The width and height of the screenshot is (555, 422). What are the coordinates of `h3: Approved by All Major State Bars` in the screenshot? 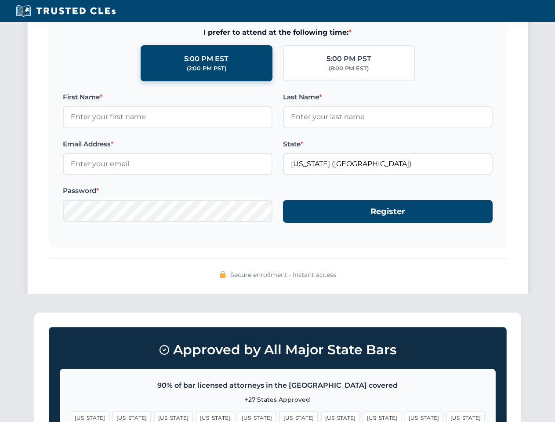 It's located at (278, 350).